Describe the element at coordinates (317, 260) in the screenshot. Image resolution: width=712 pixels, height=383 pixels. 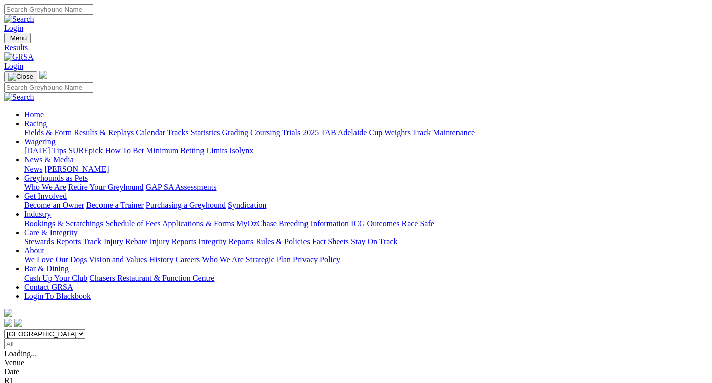
I see `a: Privacy Policy` at that location.